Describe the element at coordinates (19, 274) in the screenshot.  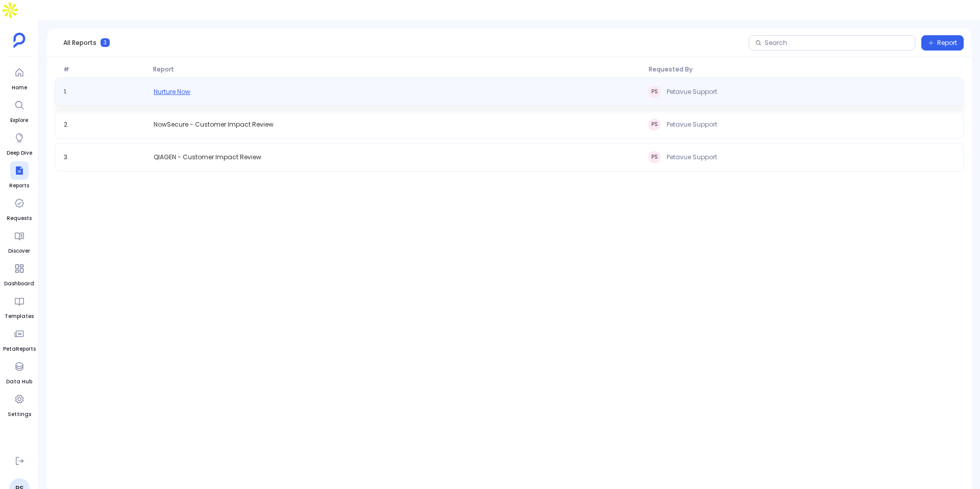
I see `a: Dashboard` at that location.